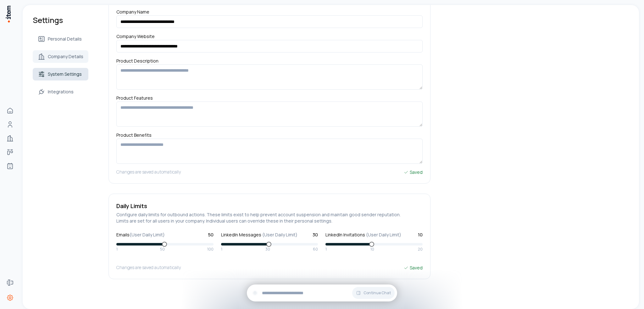 The width and height of the screenshot is (644, 309). I want to click on a: Home, so click(10, 111).